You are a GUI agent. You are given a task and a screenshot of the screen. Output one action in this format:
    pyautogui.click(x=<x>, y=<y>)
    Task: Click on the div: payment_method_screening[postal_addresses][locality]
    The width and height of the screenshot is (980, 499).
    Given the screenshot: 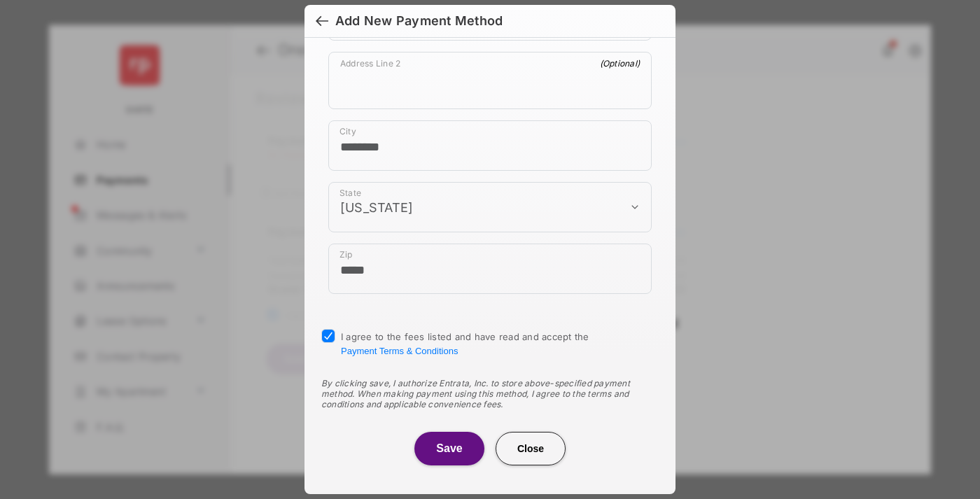 What is the action you would take?
    pyautogui.click(x=490, y=146)
    